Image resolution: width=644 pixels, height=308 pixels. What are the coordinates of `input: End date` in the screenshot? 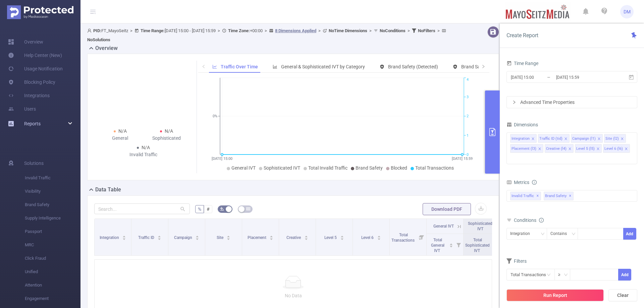 It's located at (583, 77).